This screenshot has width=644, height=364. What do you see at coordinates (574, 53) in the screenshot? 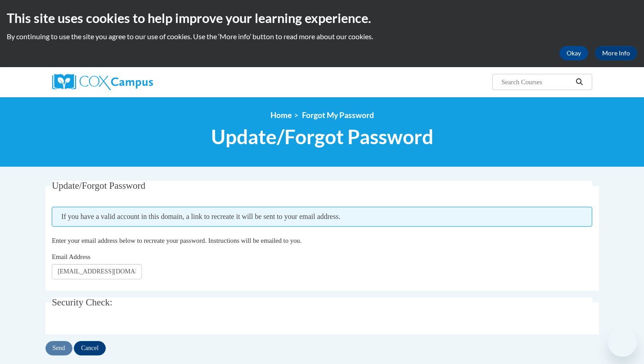
I see `button: Okay` at bounding box center [574, 53].